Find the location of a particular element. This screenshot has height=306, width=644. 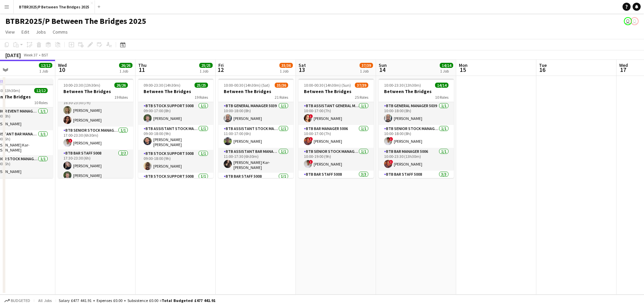

span: Total Budgeted £477 441.91 is located at coordinates (188, 300).